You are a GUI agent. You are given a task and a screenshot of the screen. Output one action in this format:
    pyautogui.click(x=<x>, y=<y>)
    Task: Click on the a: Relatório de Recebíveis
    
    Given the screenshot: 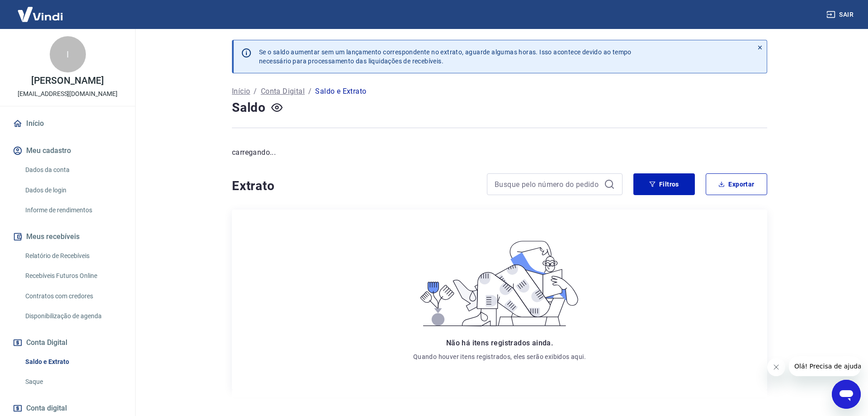 What is the action you would take?
    pyautogui.click(x=73, y=256)
    